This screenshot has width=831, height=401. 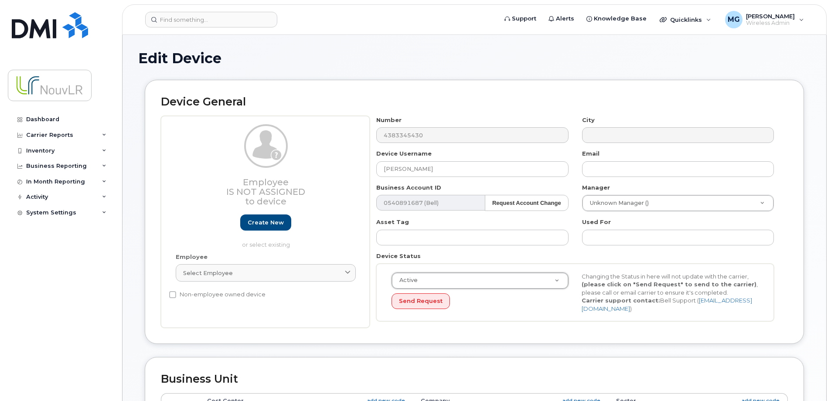 What do you see at coordinates (670, 293) in the screenshot?
I see `div: Changing the Status in here will not update with the carrier, , please call or email carrier to e...` at bounding box center [670, 293].